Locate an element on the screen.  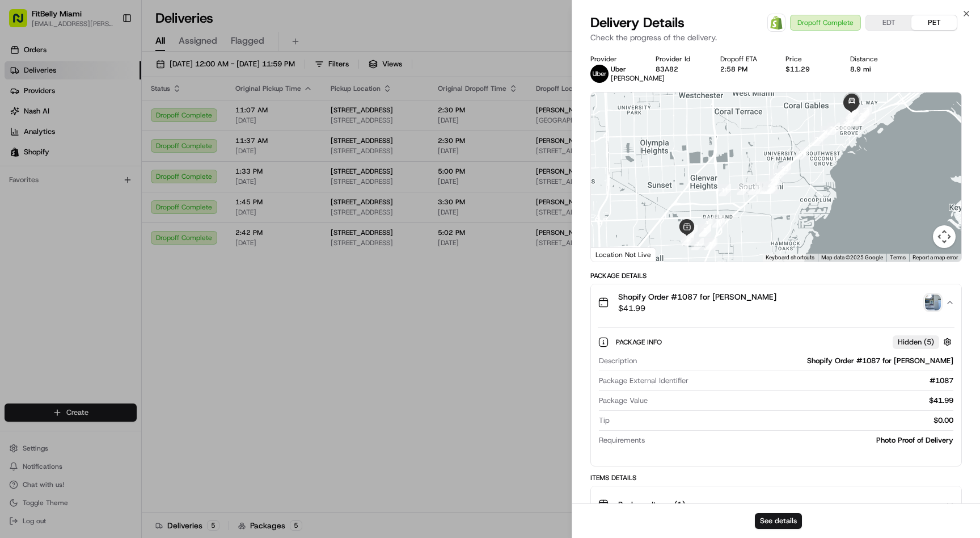
div: 33 is located at coordinates (866, 111).